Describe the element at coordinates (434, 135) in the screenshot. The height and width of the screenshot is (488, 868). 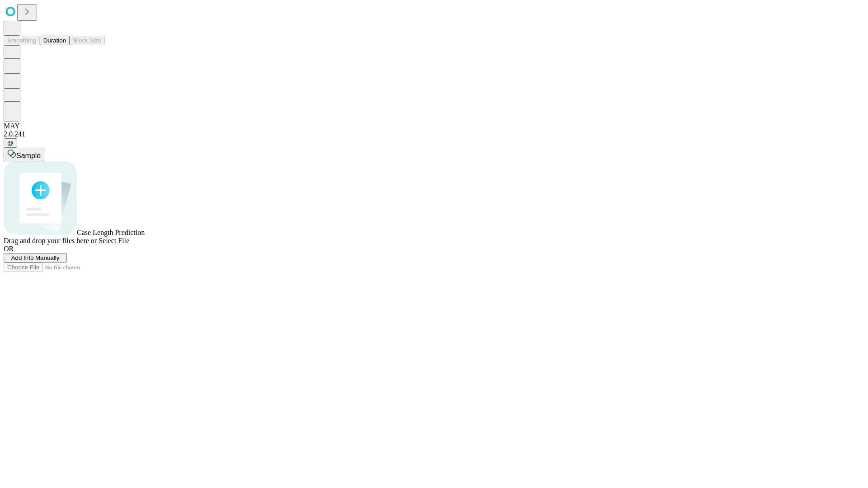
I see `div: 2.0.241` at that location.